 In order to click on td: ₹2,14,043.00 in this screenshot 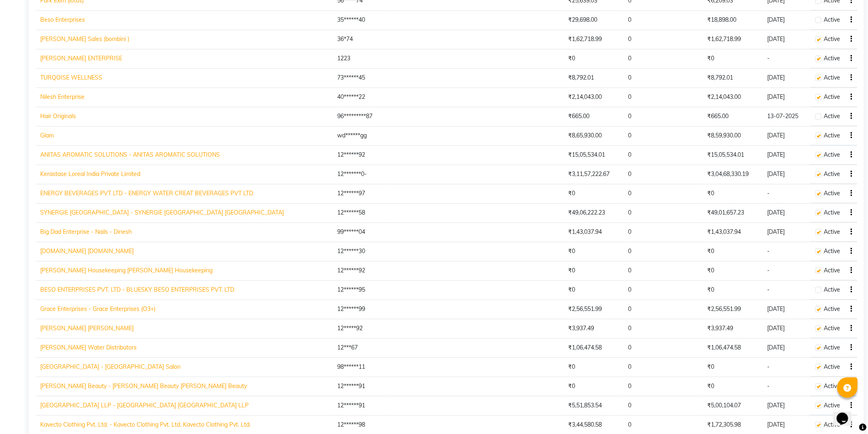, I will do `click(593, 97)`.